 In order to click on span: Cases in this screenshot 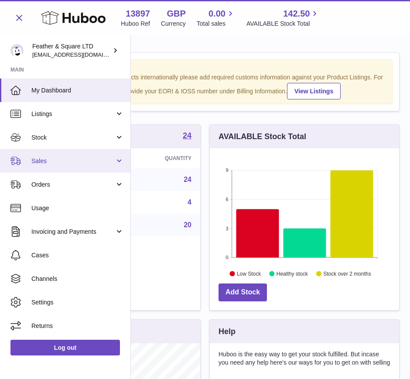, I will do `click(78, 255)`.